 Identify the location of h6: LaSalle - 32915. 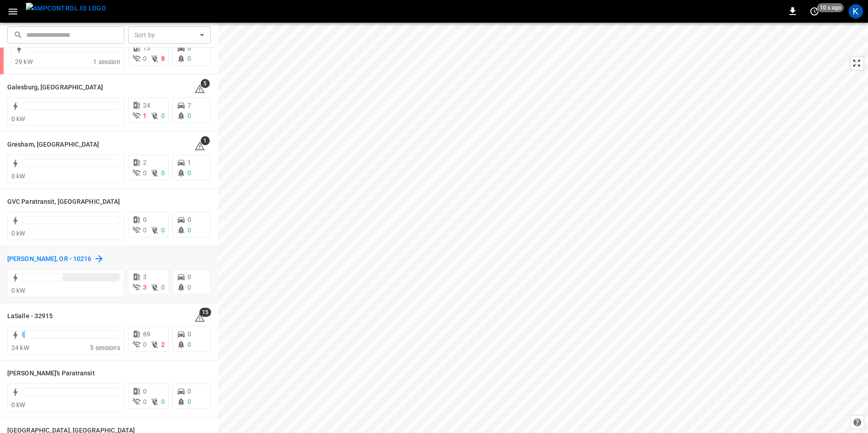
(30, 317).